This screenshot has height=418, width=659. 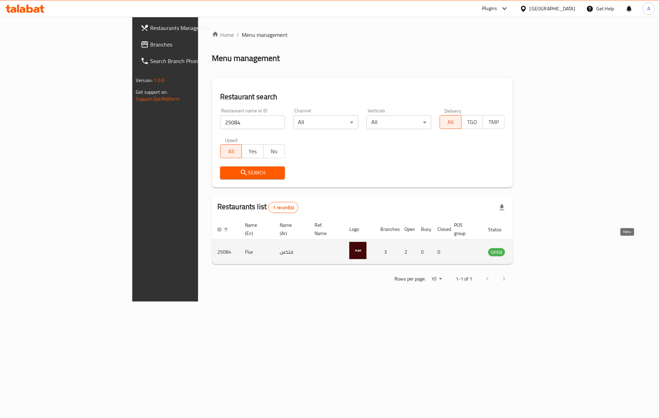 I want to click on span: OPEN, so click(x=496, y=252).